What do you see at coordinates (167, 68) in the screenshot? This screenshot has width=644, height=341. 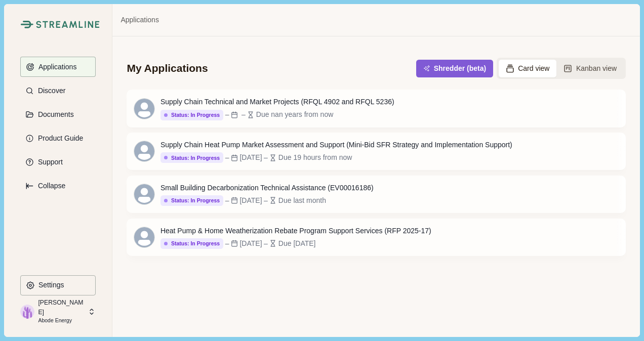 I see `div: My Applications` at bounding box center [167, 68].